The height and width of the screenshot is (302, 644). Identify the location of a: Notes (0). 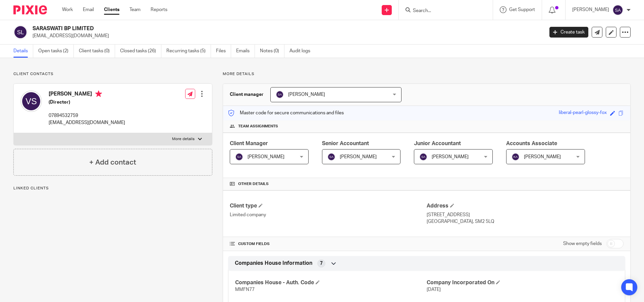
(272, 51).